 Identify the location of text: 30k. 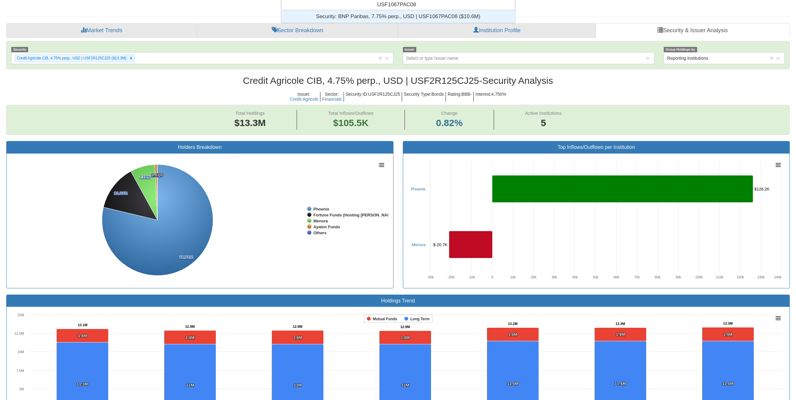
(554, 277).